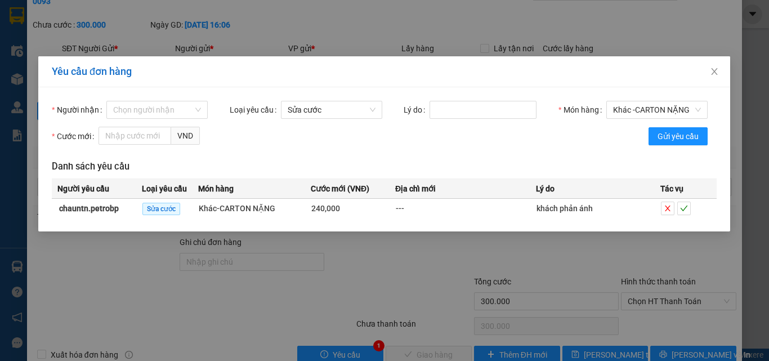  What do you see at coordinates (340, 189) in the screenshot?
I see `span: Cước mới (VNĐ)` at bounding box center [340, 189].